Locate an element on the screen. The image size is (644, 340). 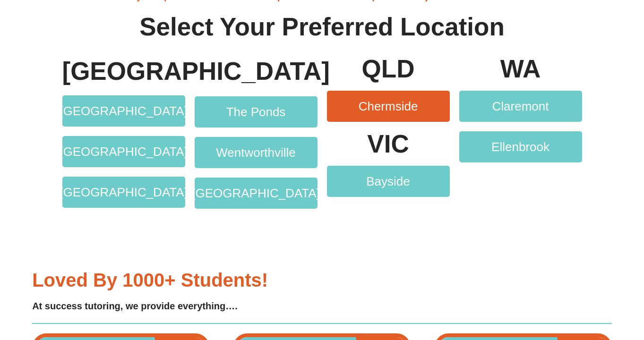
span: Wentworthville is located at coordinates (255, 153).